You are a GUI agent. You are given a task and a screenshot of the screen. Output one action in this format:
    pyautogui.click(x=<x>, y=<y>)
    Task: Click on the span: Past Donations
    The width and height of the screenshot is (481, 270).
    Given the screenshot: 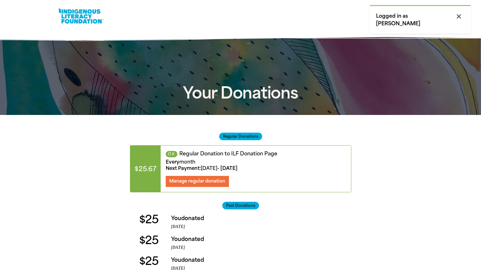 What is the action you would take?
    pyautogui.click(x=241, y=206)
    